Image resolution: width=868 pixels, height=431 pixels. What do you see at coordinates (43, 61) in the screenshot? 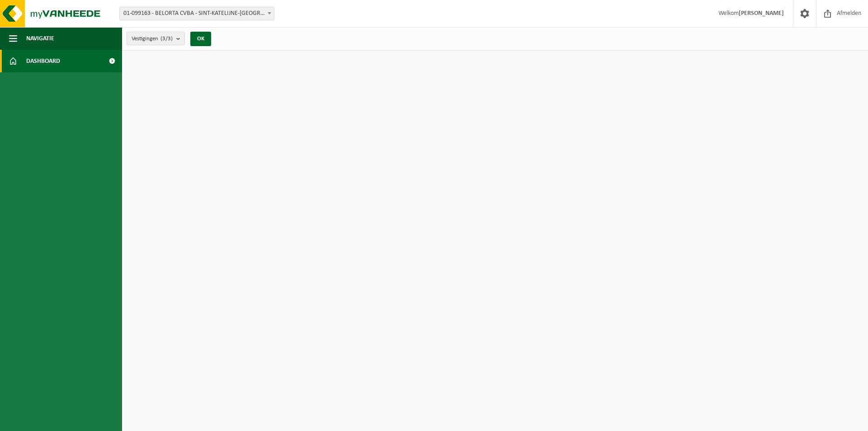
I see `span: Dashboard` at bounding box center [43, 61].